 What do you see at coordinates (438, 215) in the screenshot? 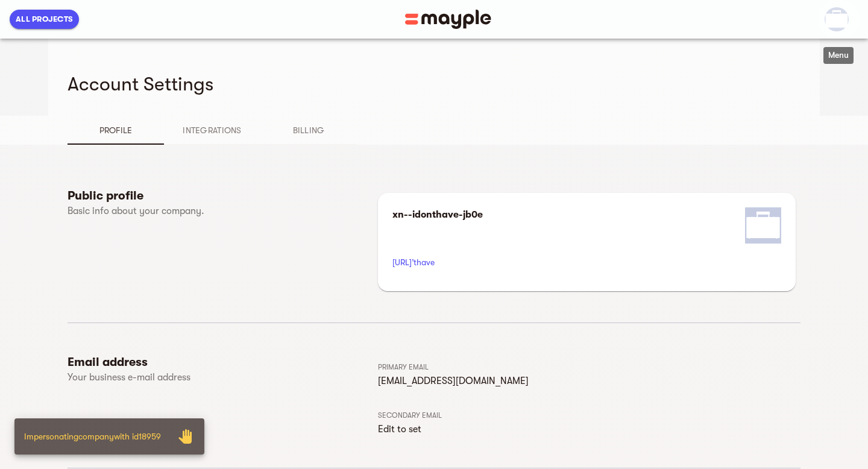
I see `p: xn--idonthave-jb0e` at bounding box center [438, 215].